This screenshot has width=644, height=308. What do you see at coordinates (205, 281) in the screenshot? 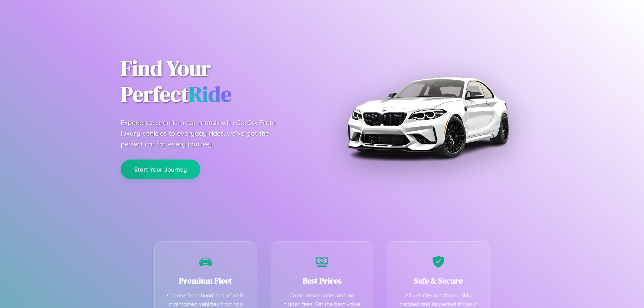
I see `h3: Premium Fleet` at bounding box center [205, 281].